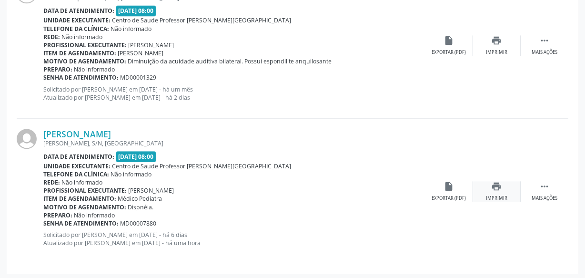 The image size is (585, 278). What do you see at coordinates (139, 77) in the screenshot?
I see `span: MD00001329` at bounding box center [139, 77].